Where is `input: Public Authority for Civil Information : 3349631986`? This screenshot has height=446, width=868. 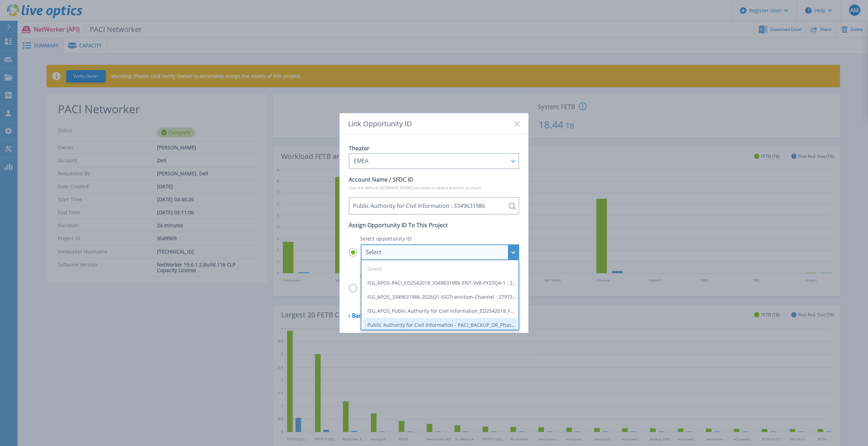 input: Public Authority for Civil Information : 3349631986 is located at coordinates (434, 206).